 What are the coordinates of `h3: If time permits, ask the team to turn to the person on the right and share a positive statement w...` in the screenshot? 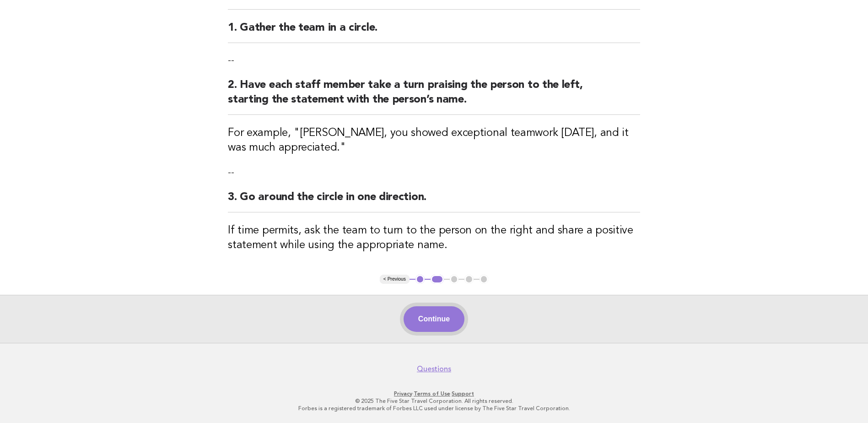 It's located at (434, 238).